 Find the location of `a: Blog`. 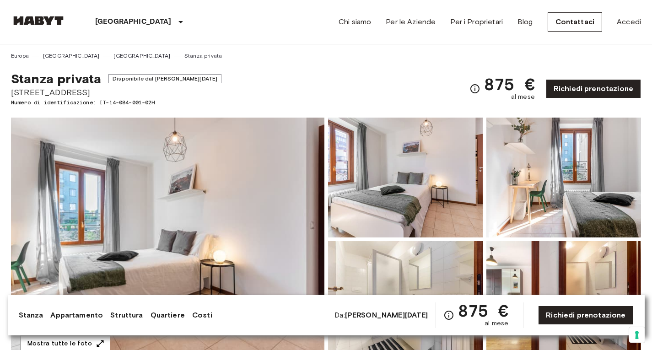

a: Blog is located at coordinates (525, 22).